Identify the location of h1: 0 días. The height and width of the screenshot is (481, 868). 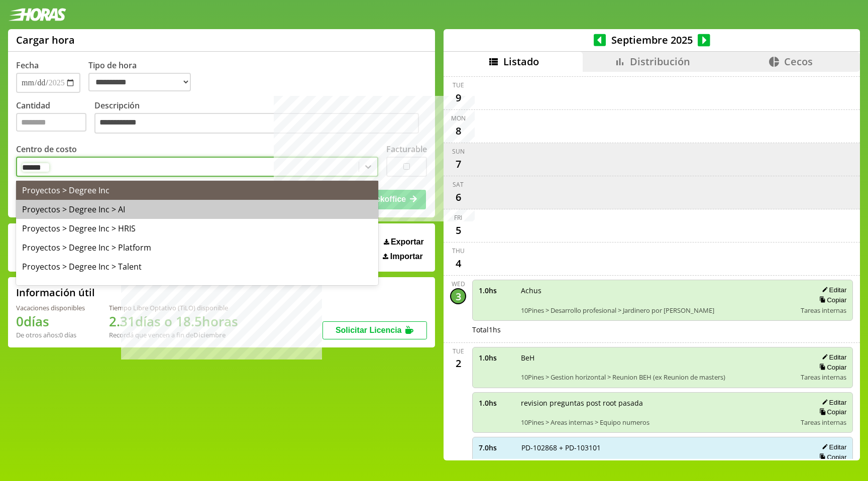
(50, 321).